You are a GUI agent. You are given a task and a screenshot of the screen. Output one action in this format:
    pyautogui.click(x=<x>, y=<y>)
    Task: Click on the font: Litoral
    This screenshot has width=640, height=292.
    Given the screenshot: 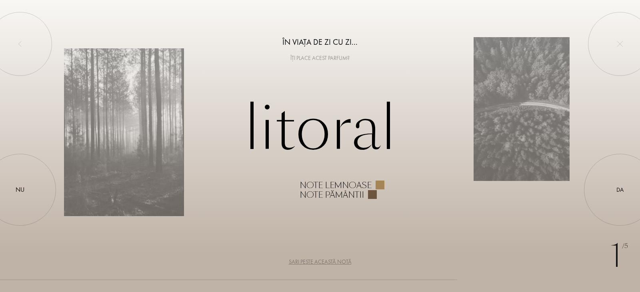 What is the action you would take?
    pyautogui.click(x=320, y=128)
    